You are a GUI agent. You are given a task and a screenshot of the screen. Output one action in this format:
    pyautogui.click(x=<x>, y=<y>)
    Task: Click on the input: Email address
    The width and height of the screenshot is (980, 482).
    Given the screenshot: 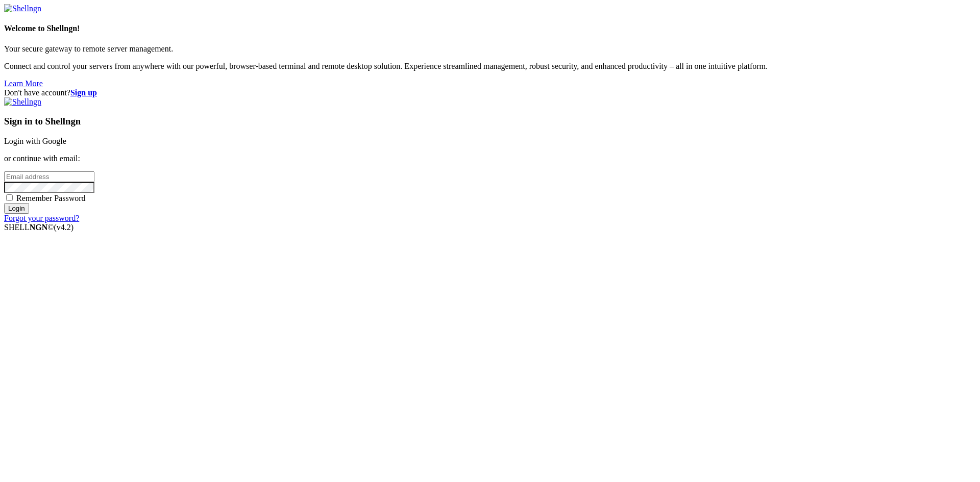 What is the action you would take?
    pyautogui.click(x=49, y=176)
    